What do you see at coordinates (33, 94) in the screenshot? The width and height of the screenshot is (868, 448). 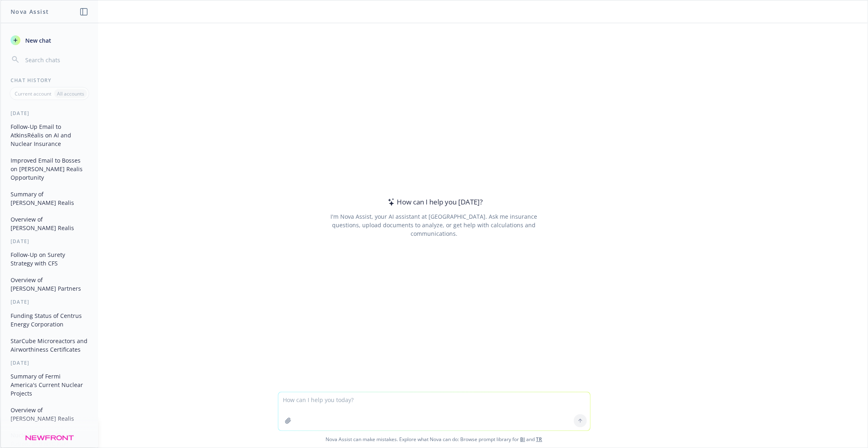 I see `p: Current account` at bounding box center [33, 94].